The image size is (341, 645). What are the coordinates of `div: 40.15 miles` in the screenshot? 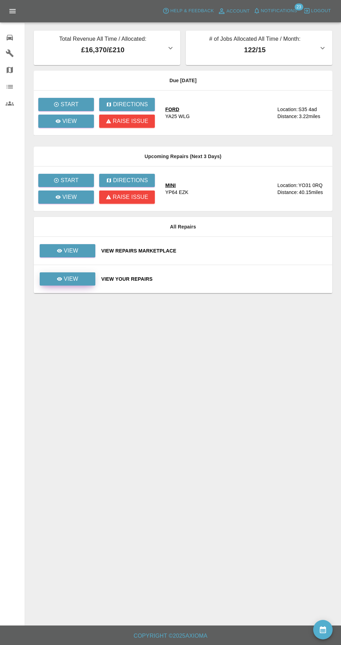 It's located at (313, 192).